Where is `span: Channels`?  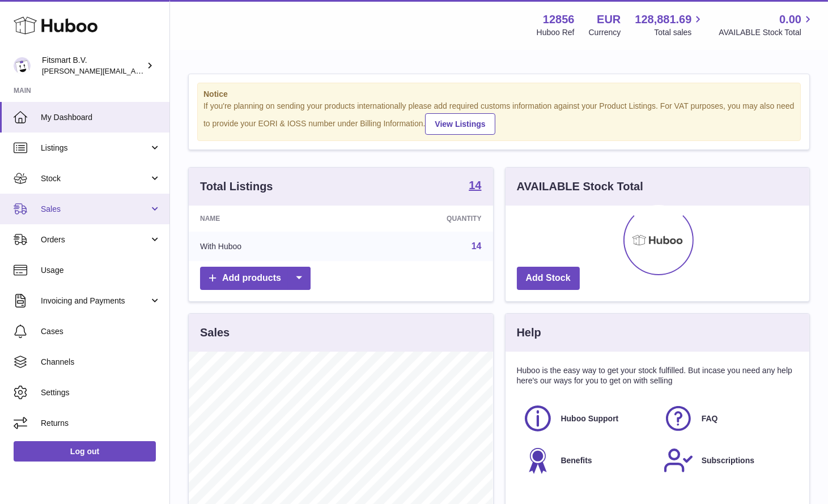
span: Channels is located at coordinates (101, 362).